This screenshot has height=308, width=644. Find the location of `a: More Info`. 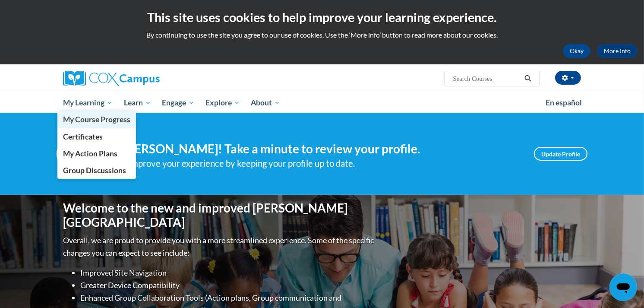

a: More Info is located at coordinates (617, 51).